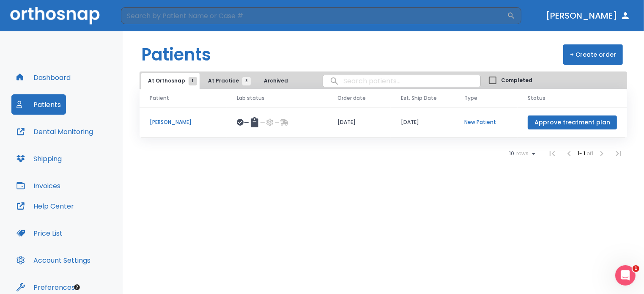 This screenshot has height=294, width=644. Describe the element at coordinates (43, 77) in the screenshot. I see `button: Dashboard` at that location.